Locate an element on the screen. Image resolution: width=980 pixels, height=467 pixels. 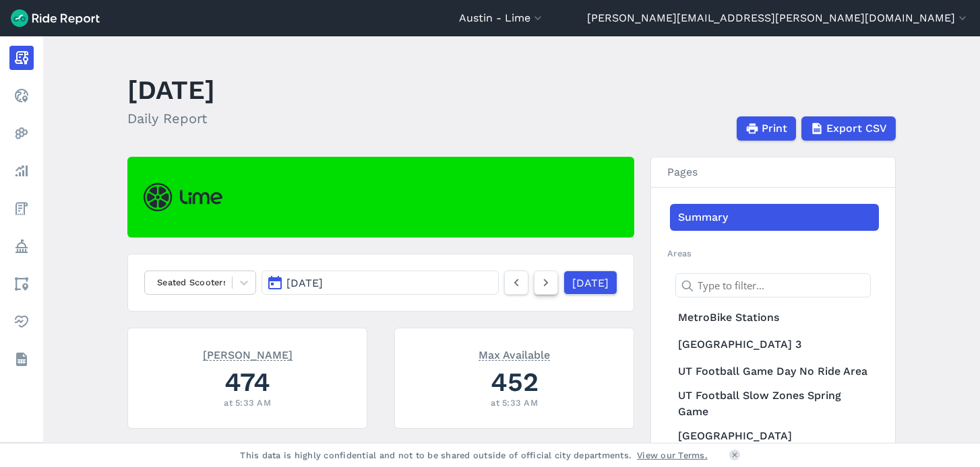
button: Export CSV is located at coordinates (849, 129).